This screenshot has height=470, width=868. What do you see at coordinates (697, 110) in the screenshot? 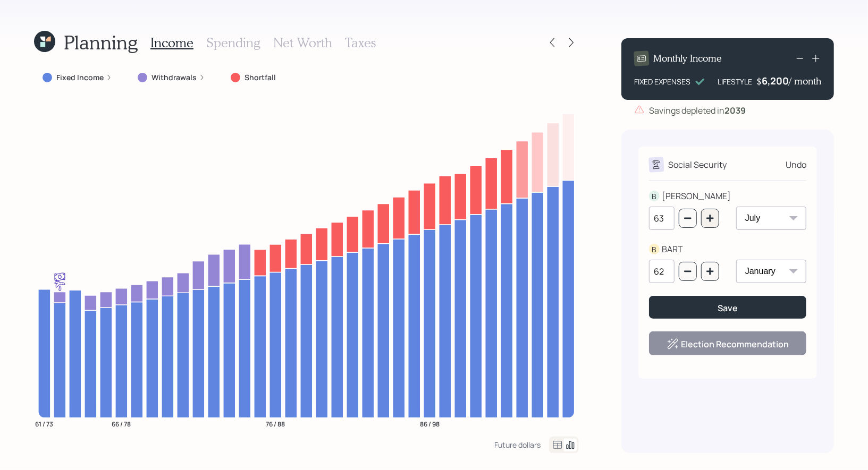
I see `div: Savings depleted in` at bounding box center [697, 110].